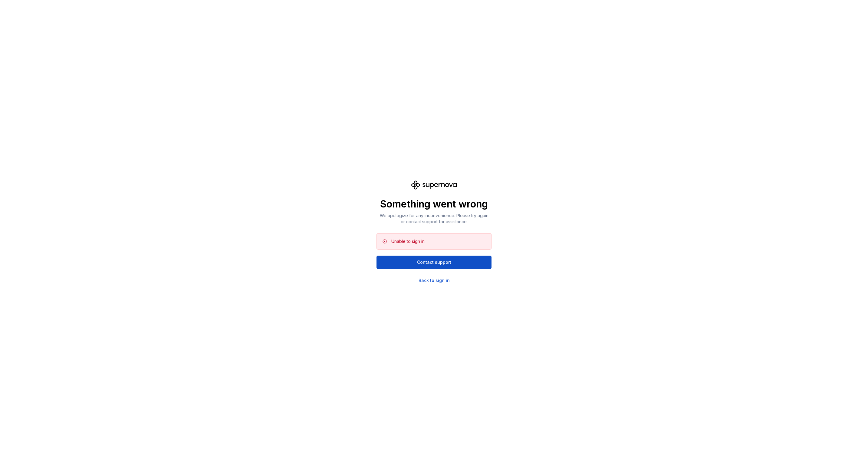 This screenshot has width=868, height=464. I want to click on div: Unable to sign in., so click(409, 241).